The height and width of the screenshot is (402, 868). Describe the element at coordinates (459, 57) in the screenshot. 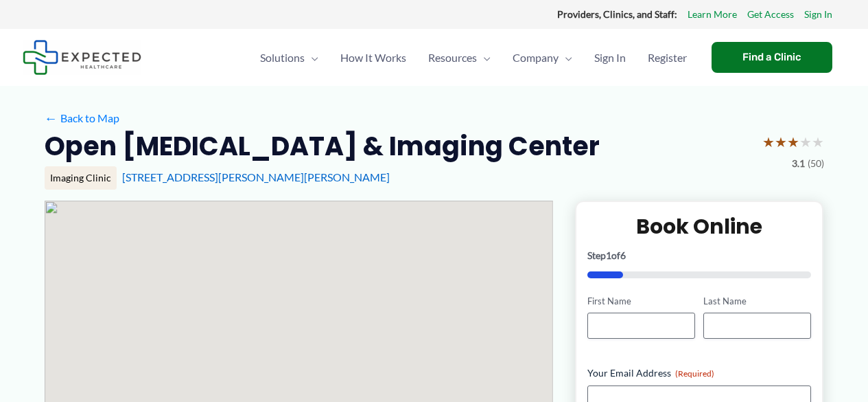

I see `a: ResourcesMenu Toggle` at that location.